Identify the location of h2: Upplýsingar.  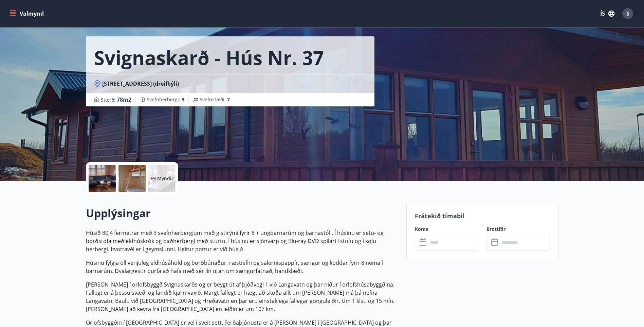
(242, 213).